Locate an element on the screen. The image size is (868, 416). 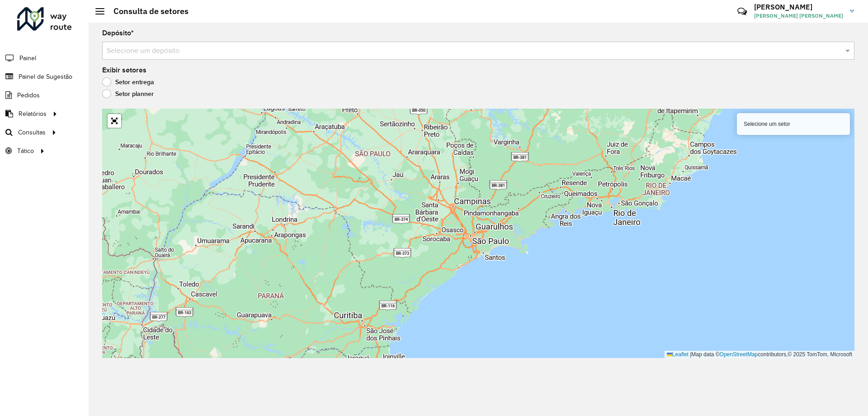
span: Relatórios is located at coordinates (32, 114).